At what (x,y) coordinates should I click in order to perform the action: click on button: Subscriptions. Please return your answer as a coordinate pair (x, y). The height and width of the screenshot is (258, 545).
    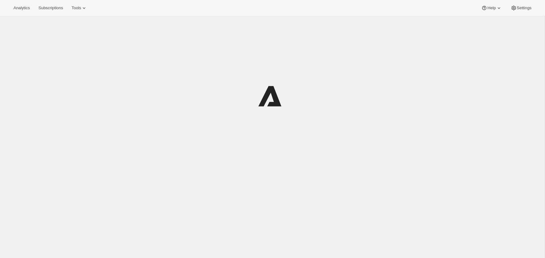
    Looking at the image, I should click on (51, 8).